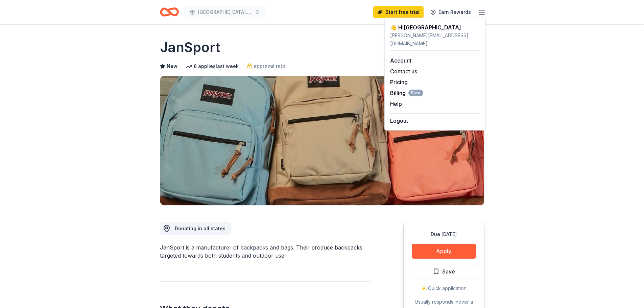  I want to click on div: ⚡️ Quick application, so click(444, 289).